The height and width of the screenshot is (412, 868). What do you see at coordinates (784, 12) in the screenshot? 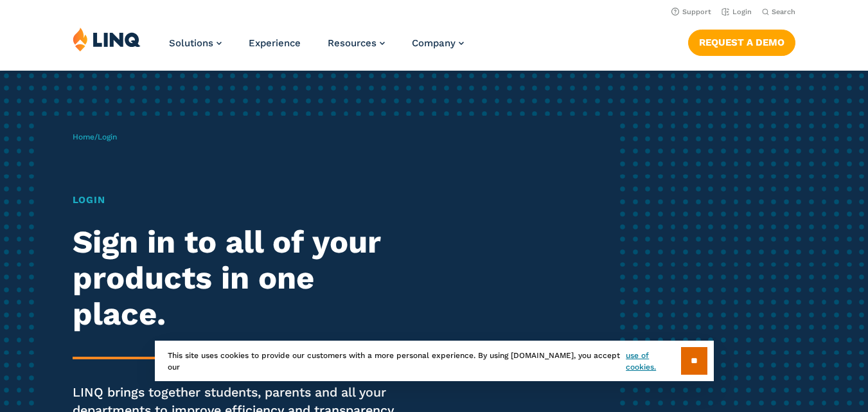
I see `span: Search` at bounding box center [784, 12].